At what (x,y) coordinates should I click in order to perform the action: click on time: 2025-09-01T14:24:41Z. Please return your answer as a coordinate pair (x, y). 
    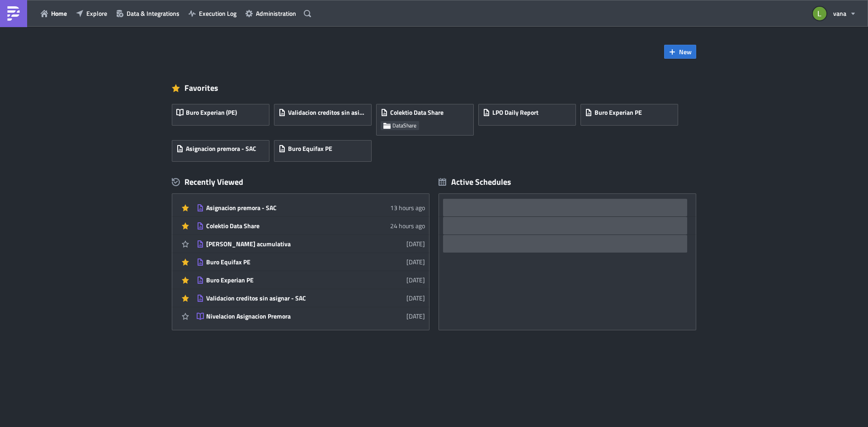
    Looking at the image, I should click on (407, 225).